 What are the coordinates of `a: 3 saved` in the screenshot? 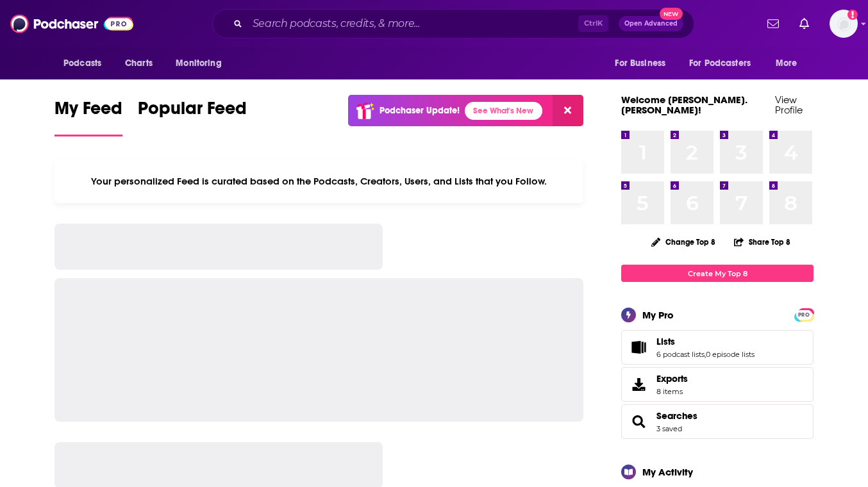 It's located at (669, 429).